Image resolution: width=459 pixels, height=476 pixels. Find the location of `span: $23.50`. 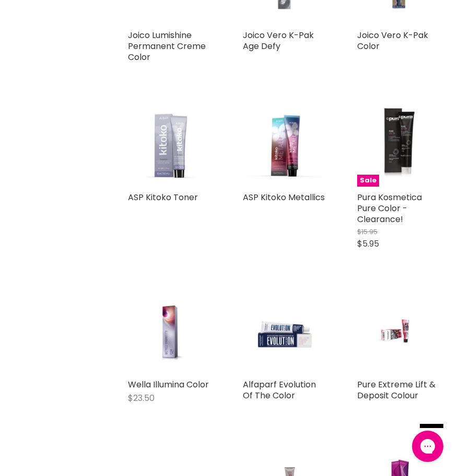

span: $23.50 is located at coordinates (141, 398).